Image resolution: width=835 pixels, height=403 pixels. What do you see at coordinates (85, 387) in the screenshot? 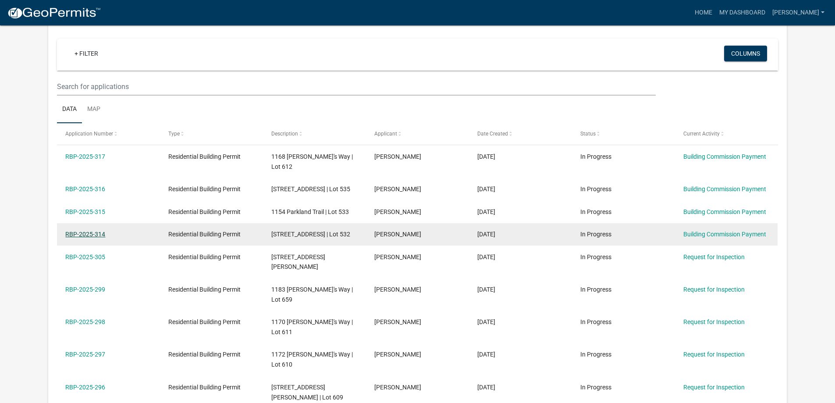
I see `a: RBP-2025-296` at bounding box center [85, 387].